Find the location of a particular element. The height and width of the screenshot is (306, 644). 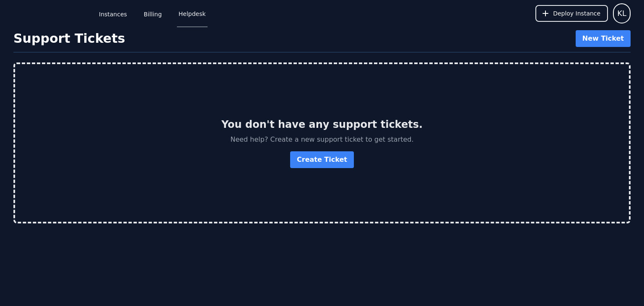

button: Create Ticket is located at coordinates (322, 160).